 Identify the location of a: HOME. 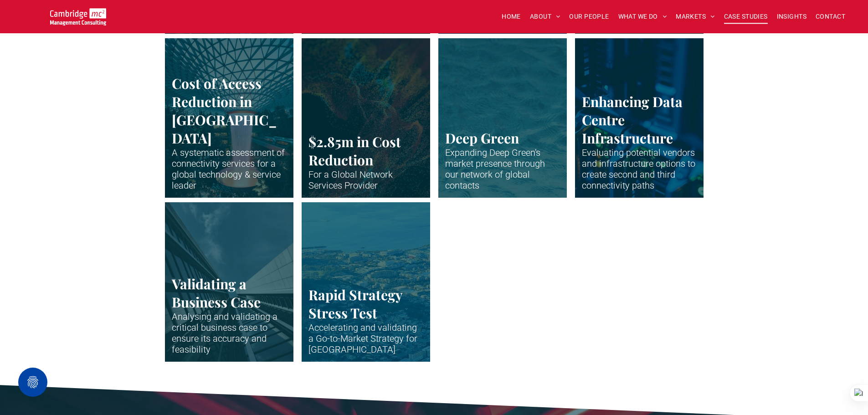
(511, 16).